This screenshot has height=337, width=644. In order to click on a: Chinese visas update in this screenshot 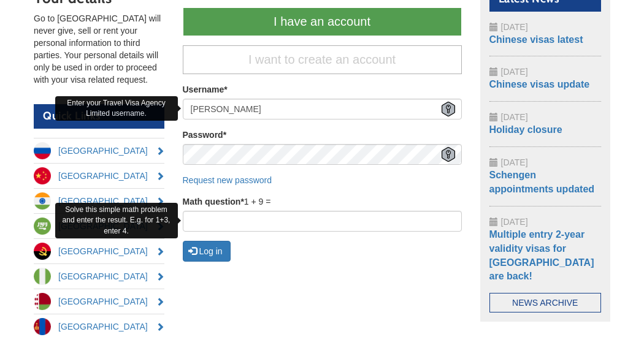, I will do `click(540, 84)`.